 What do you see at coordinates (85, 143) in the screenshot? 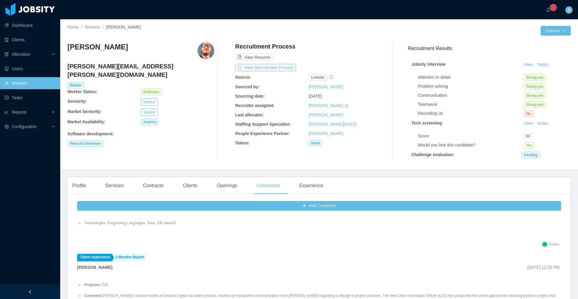
I see `span: ReactJS Developer` at bounding box center [85, 143].